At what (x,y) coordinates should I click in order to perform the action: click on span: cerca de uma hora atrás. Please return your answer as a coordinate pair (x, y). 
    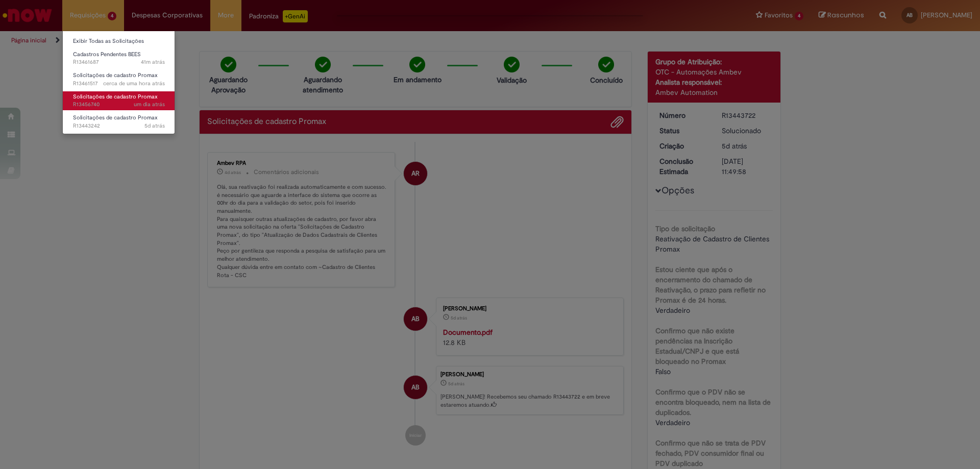
    Looking at the image, I should click on (134, 83).